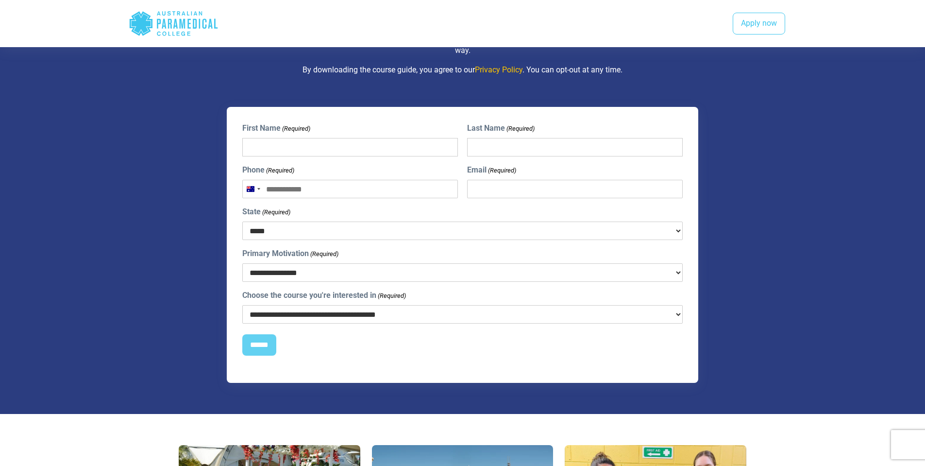 This screenshot has width=925, height=466. I want to click on p: By downloading the course guide, you agree to our . You can opt-out at any time., so click(463, 70).